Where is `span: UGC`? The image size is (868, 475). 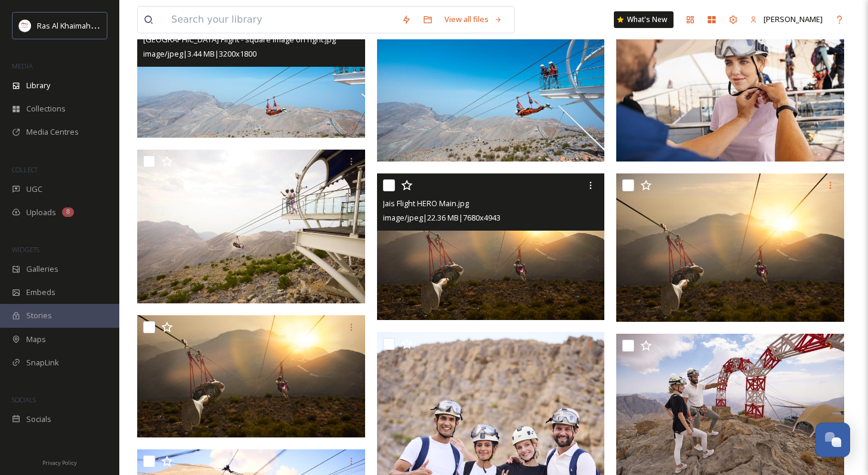 span: UGC is located at coordinates (34, 189).